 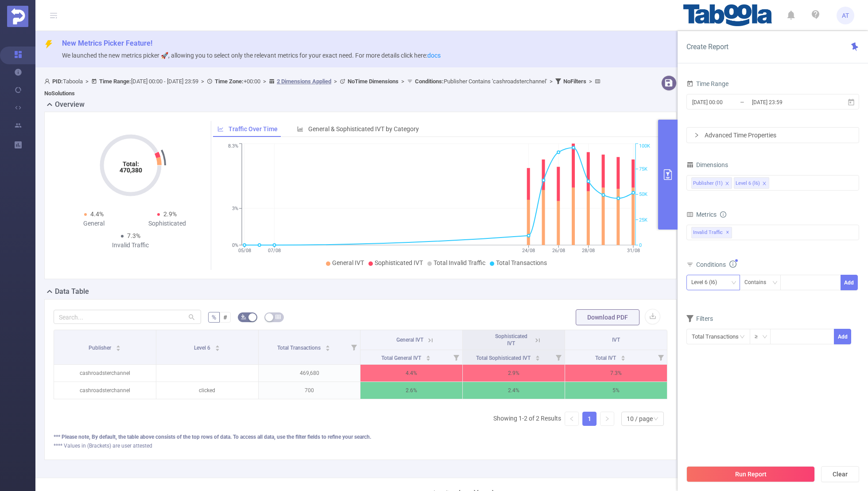 I want to click on img: Protected Media, so click(x=18, y=17).